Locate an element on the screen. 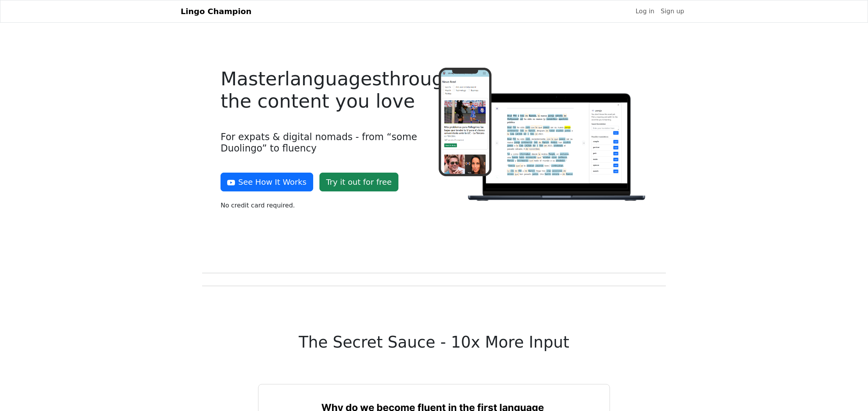  h4: For expats & digital nomads - from “some Duolingo” to fluency is located at coordinates (325, 143).